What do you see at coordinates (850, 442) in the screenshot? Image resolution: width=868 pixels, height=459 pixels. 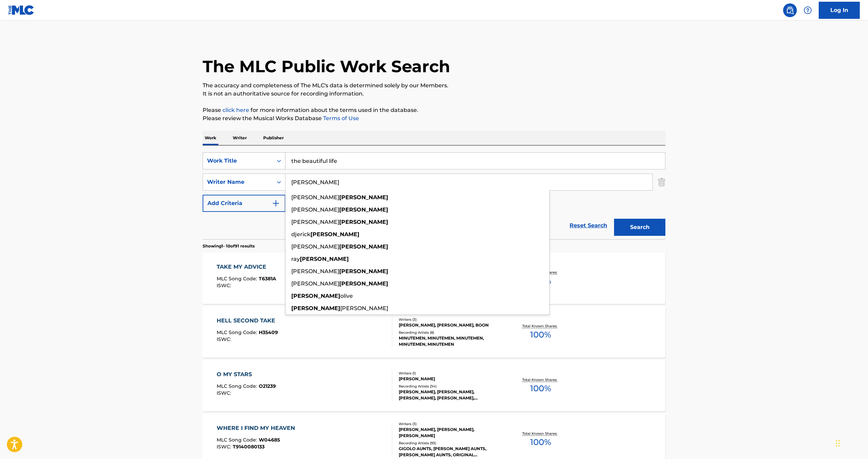 I see `div: Chat Widget` at bounding box center [850, 442].